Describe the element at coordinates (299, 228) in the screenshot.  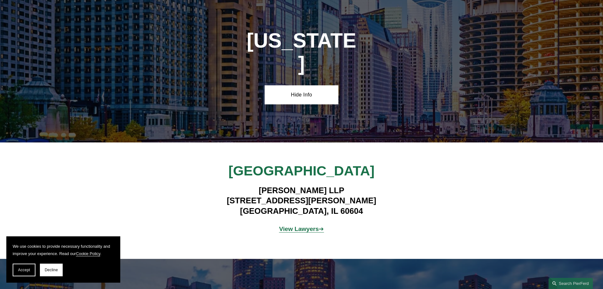
I see `strong: View Lawyers` at that location.